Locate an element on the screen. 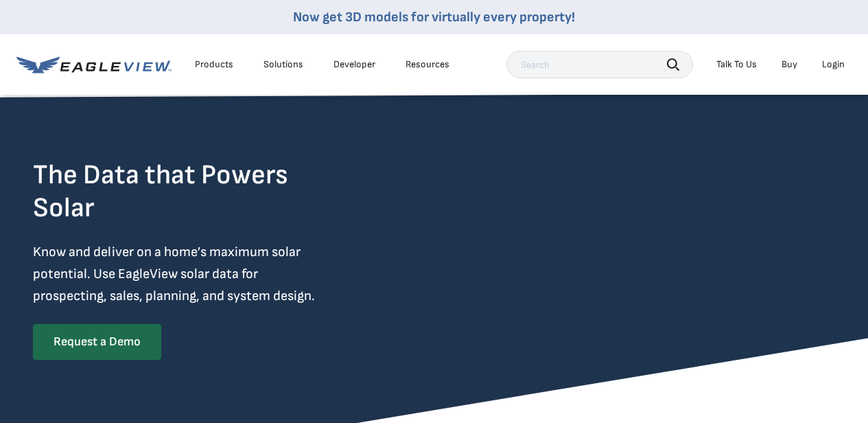  a: Request a Demo is located at coordinates (97, 342).